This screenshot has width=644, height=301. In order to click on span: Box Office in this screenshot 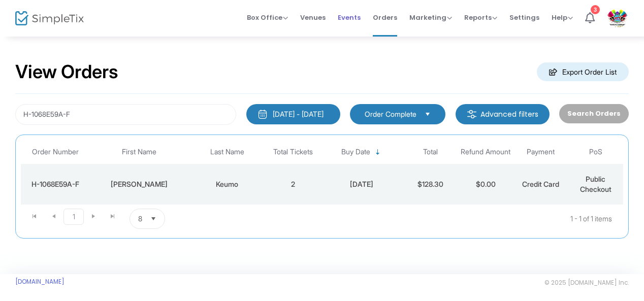, I will do `click(267, 17)`.